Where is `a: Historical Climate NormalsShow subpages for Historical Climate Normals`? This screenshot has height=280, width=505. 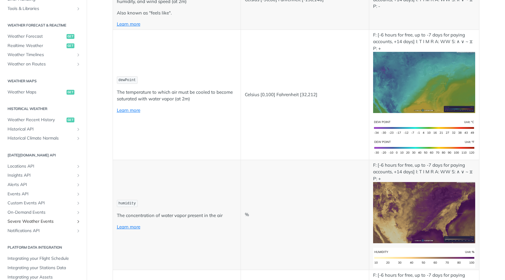 a: Historical Climate NormalsShow subpages for Historical Climate Normals is located at coordinates (43, 138).